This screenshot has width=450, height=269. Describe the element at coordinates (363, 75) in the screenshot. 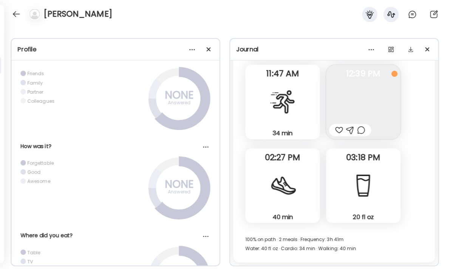

I see `span: 12:39 PM` at that location.